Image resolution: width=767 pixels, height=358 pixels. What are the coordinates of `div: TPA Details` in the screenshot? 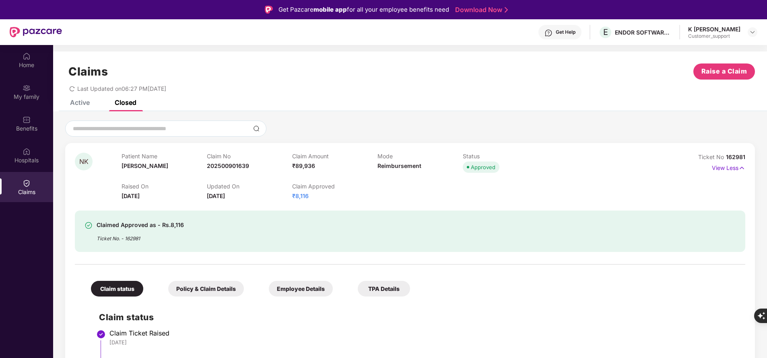 It's located at (384, 289).